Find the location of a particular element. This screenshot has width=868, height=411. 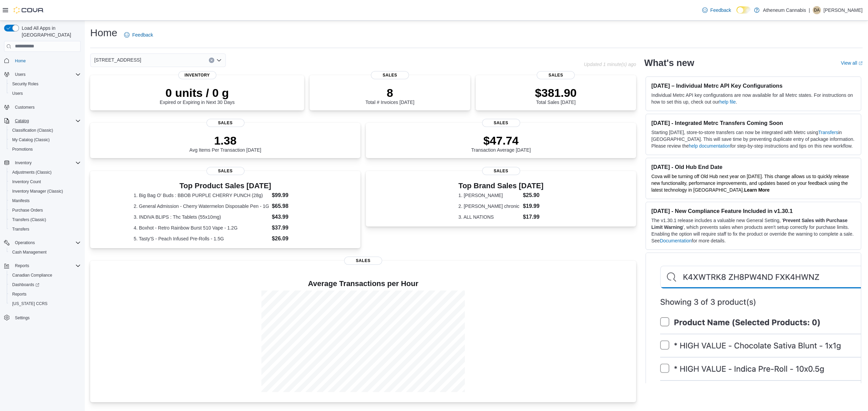

a: Dashboards is located at coordinates (26, 285).